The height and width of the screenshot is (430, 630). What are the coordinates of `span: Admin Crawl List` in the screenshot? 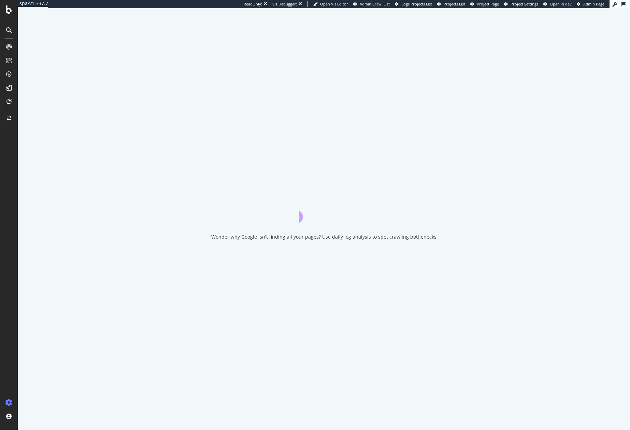 It's located at (375, 4).